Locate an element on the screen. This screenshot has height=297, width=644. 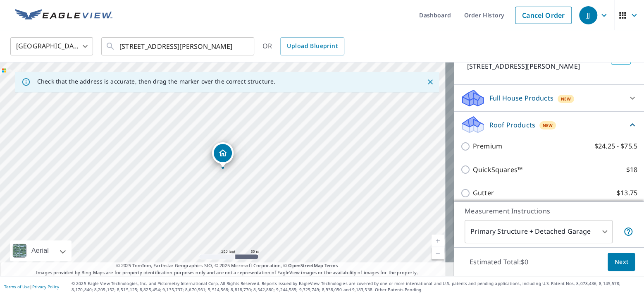
span: Your report will include the primary structure and a detached garage if one exists. is located at coordinates (628, 232).